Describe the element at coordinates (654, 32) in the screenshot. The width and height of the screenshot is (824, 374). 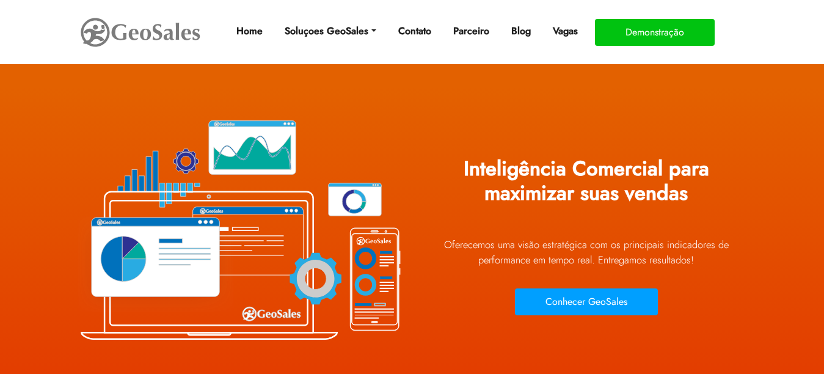
I see `button: Demonstração` at that location.